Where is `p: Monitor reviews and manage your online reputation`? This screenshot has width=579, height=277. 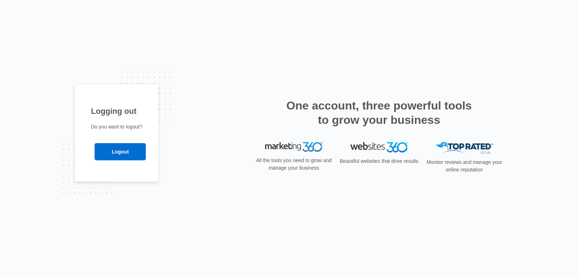 p: Monitor reviews and manage your online reputation is located at coordinates (464, 166).